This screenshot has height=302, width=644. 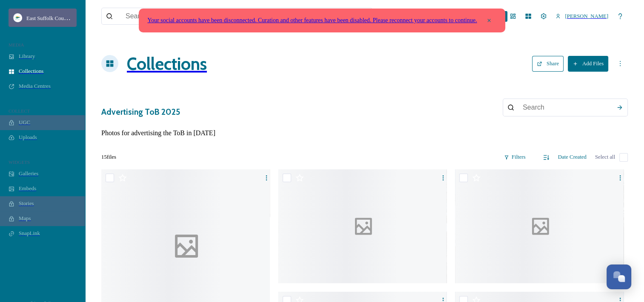 I want to click on span: Media Centres, so click(x=35, y=86).